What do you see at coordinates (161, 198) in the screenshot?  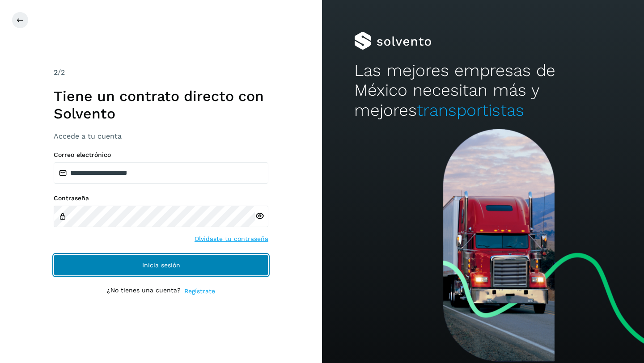 I see `label: Contraseña` at bounding box center [161, 198].